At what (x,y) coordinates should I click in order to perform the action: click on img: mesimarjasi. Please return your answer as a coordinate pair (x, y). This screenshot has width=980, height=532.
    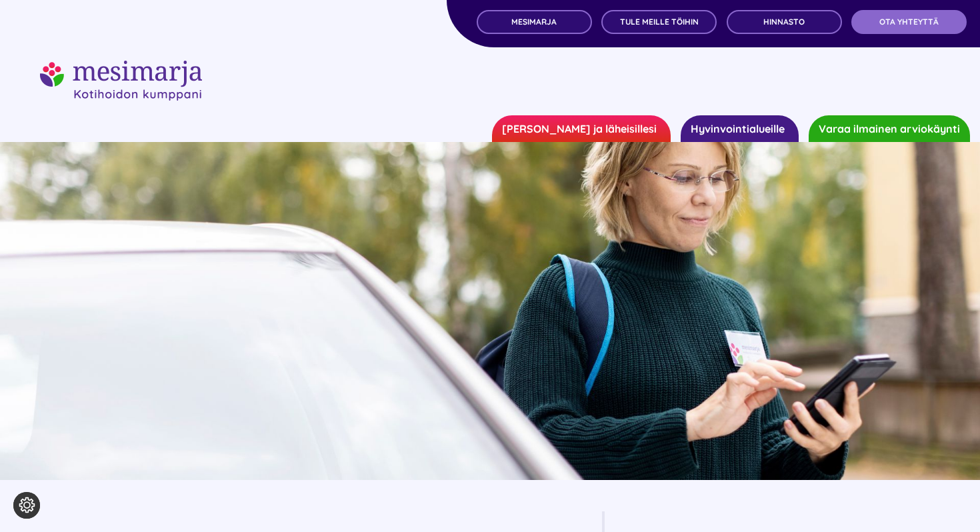
    Looking at the image, I should click on (121, 80).